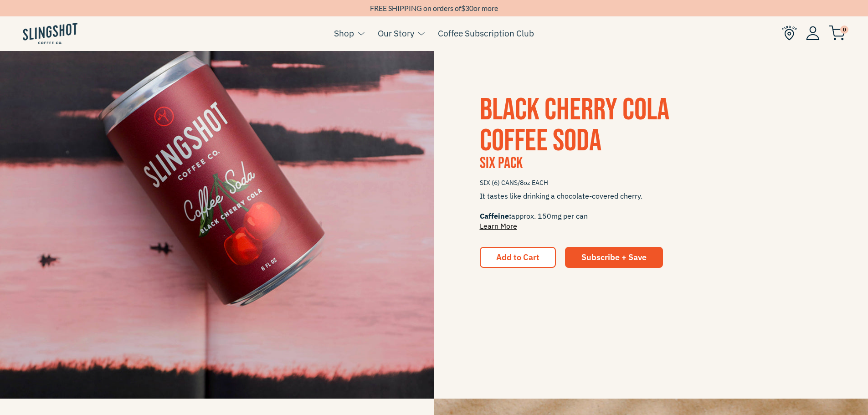 This screenshot has height=415, width=868. What do you see at coordinates (396, 33) in the screenshot?
I see `a: Our Story` at bounding box center [396, 33].